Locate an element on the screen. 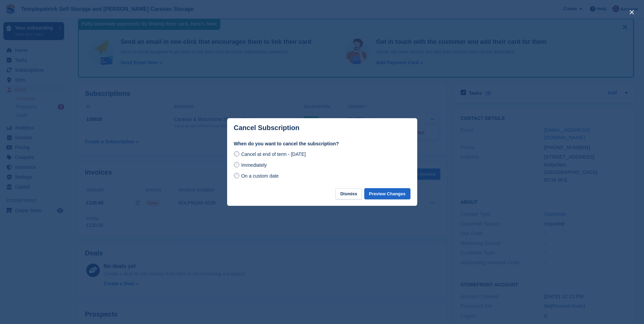 The image size is (644, 324). span: Immediately is located at coordinates (253, 165).